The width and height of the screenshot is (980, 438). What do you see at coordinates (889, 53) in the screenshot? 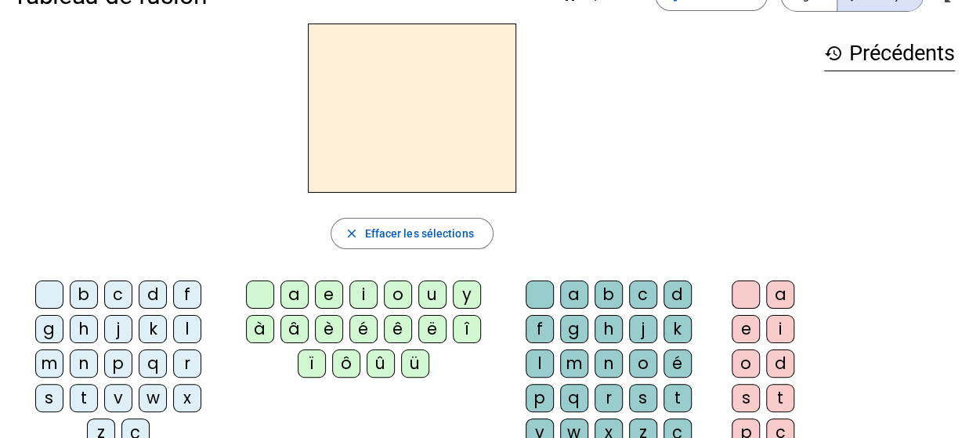
I see `h3: Précédents` at bounding box center [889, 53].